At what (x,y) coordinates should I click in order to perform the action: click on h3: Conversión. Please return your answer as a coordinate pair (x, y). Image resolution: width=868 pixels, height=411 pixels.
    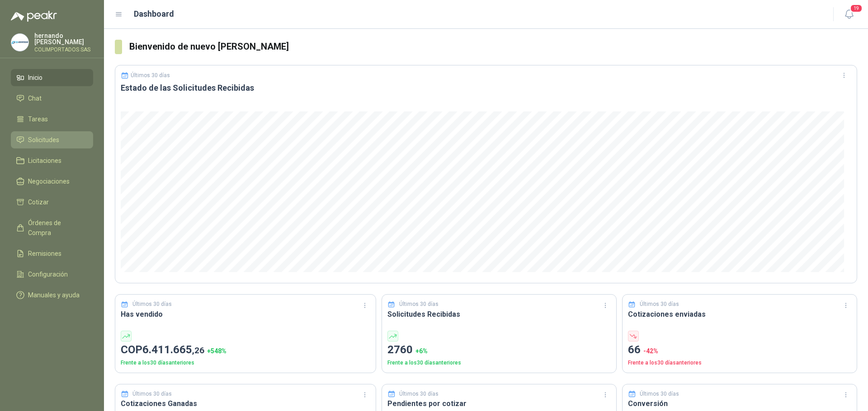
    Looking at the image, I should click on (740, 404).